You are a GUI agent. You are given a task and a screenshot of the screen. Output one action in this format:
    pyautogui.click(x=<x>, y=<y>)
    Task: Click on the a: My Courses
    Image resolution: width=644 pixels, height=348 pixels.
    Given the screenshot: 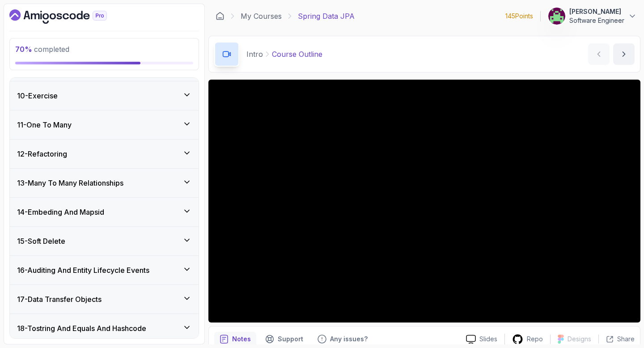 What is the action you would take?
    pyautogui.click(x=261, y=16)
    